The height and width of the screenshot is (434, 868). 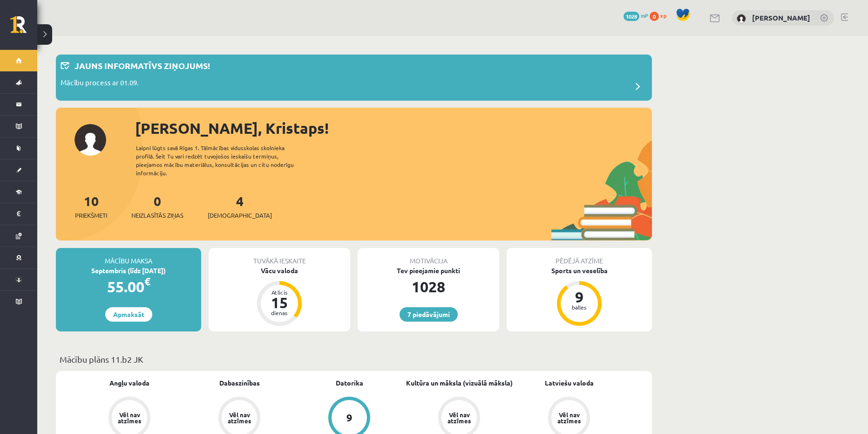 What do you see at coordinates (91, 206) in the screenshot?
I see `a: 10Priekšmeti` at bounding box center [91, 206].